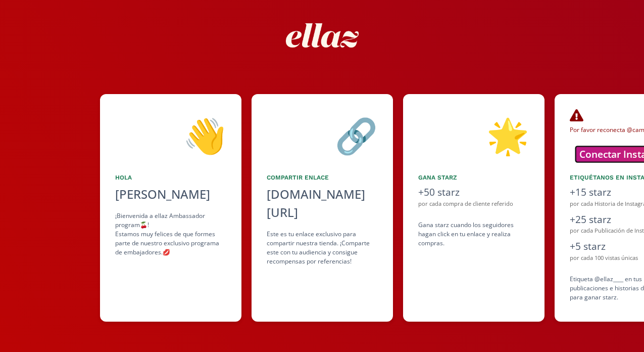 This screenshot has height=352, width=644. Describe the element at coordinates (474, 192) in the screenshot. I see `div: +50 starz` at that location.